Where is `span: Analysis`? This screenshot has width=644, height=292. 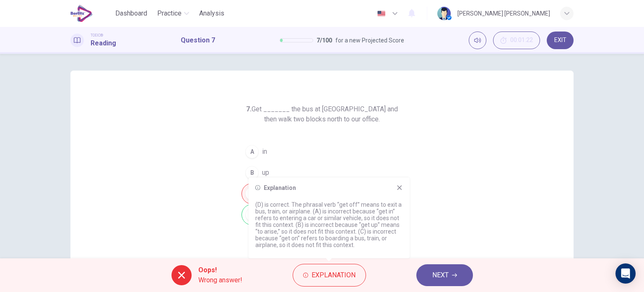
span: Analysis is located at coordinates (212, 13).